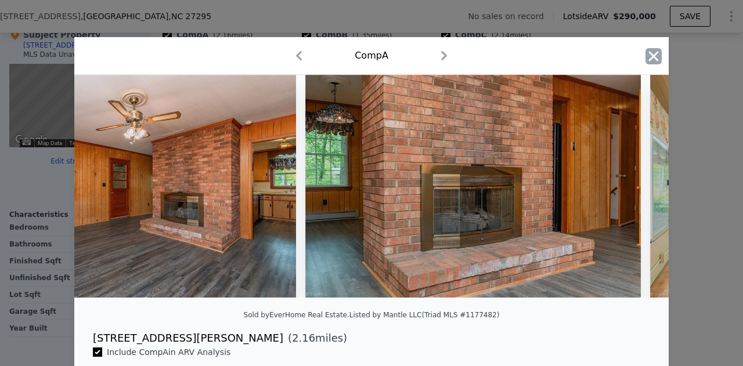  What do you see at coordinates (473, 186) in the screenshot?
I see `img: Property Img` at bounding box center [473, 186].